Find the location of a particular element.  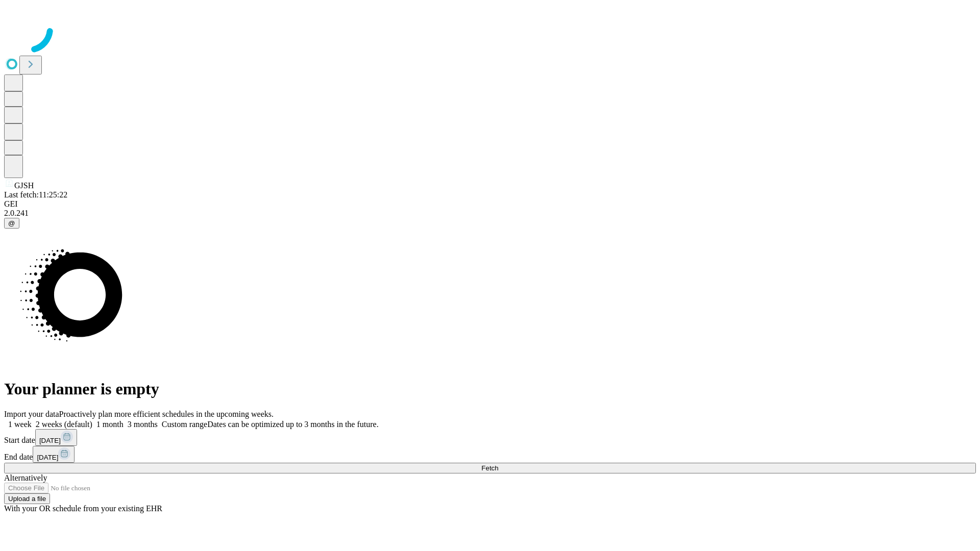

span: Alternatively is located at coordinates (26, 478).